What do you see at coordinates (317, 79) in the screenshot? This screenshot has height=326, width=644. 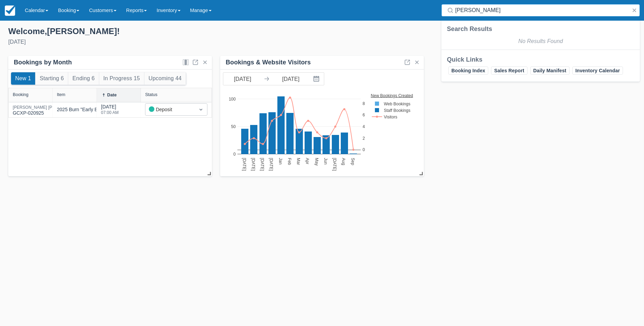 I see `button: Interact with the calendar and add the check-in date for your trip.` at bounding box center [317, 79].